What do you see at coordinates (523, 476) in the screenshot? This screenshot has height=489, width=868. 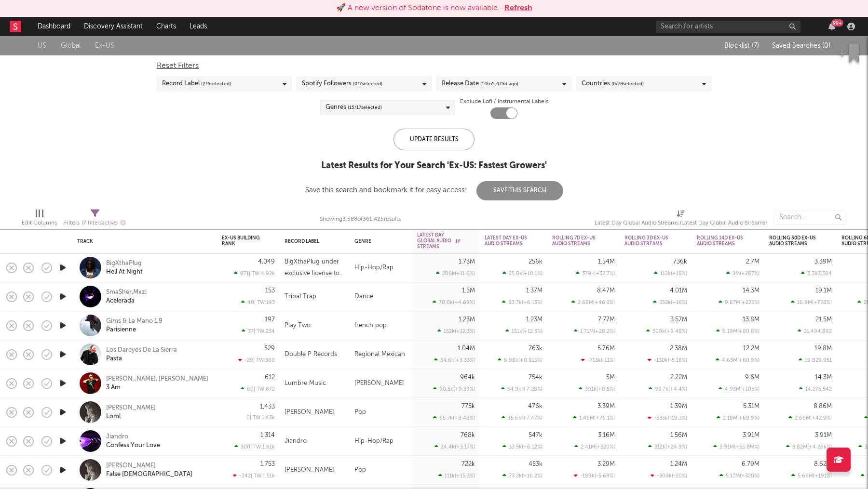 I see `div: 73.2k ( +16.2 % )` at bounding box center [523, 476].